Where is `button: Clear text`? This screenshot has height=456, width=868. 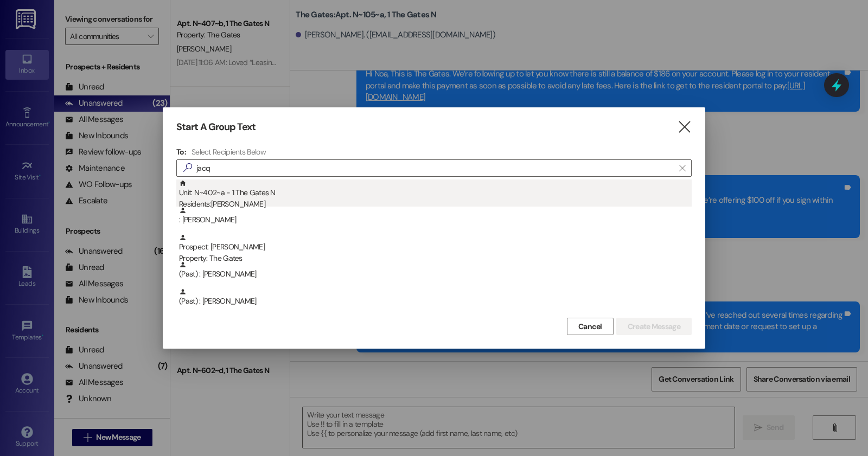 button: Clear text is located at coordinates (682, 168).